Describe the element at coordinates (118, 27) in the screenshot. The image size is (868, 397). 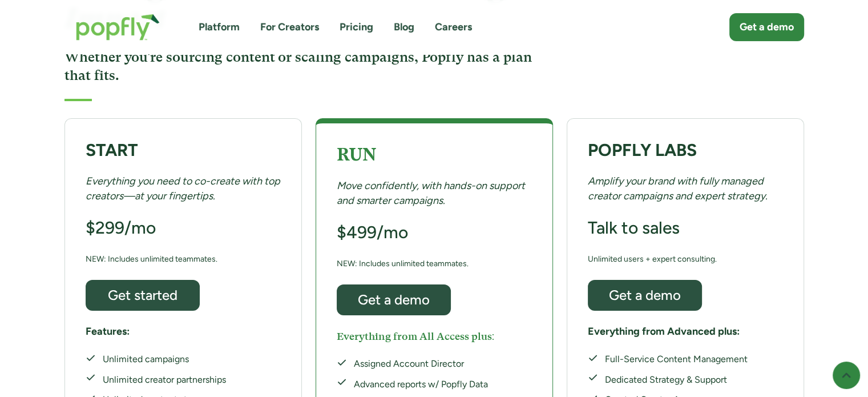
I see `a: home` at that location.